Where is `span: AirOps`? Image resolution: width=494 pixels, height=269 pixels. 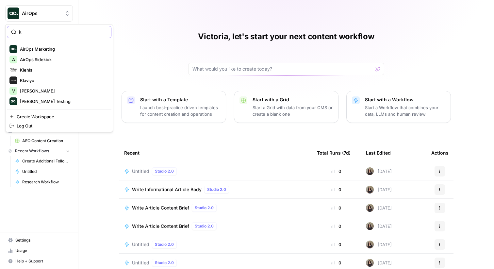
span: AirOps is located at coordinates (41, 13).